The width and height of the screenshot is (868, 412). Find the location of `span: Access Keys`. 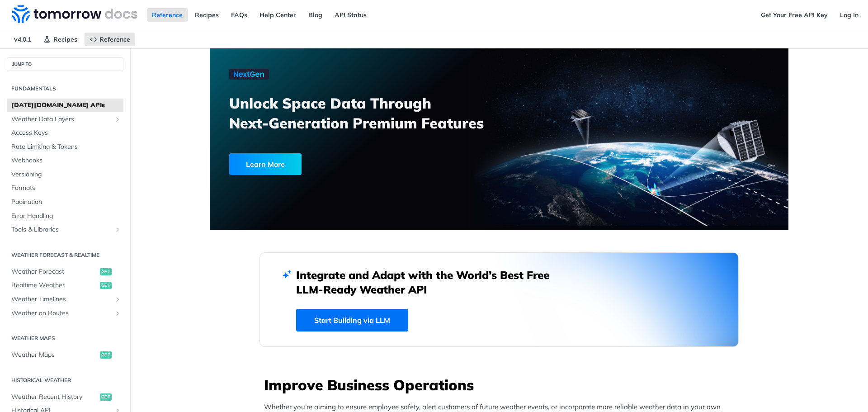

span: Access Keys is located at coordinates (66, 133).